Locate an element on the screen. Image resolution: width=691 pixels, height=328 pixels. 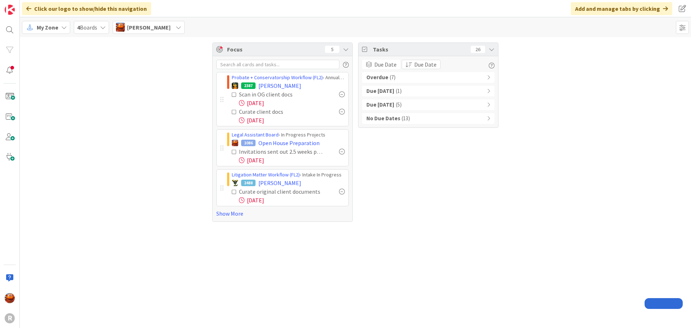
span: Open House Preparation is located at coordinates (289, 143).